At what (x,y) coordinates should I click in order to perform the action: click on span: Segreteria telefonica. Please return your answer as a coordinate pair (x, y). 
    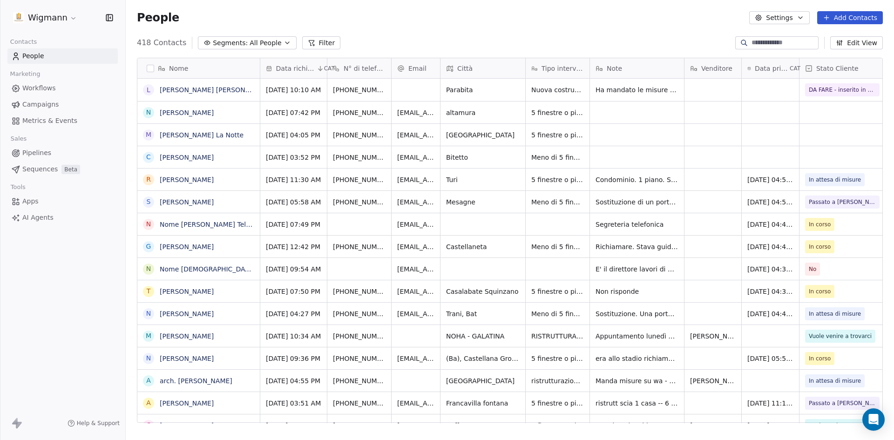
    Looking at the image, I should click on (637, 225).